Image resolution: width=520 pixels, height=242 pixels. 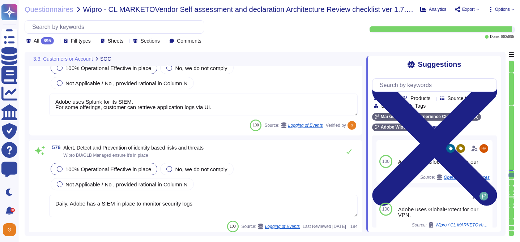 I want to click on div: 9+, so click(x=13, y=210).